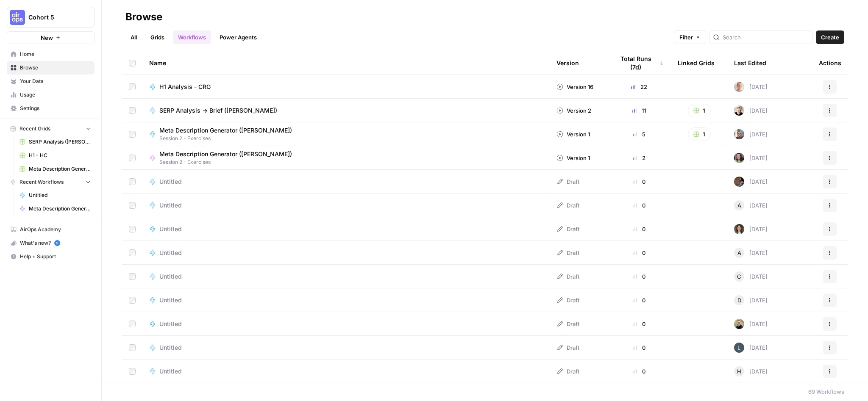  I want to click on span: H, so click(738, 371).